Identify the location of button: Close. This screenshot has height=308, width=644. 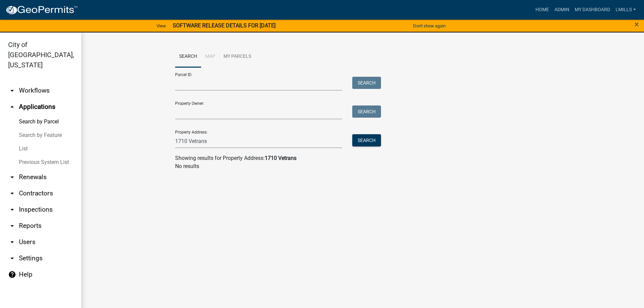
(636, 24).